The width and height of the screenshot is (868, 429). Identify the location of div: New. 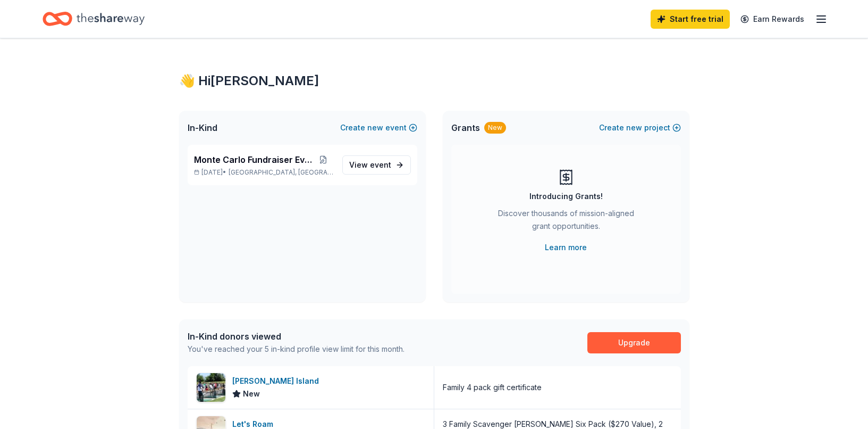
(495, 128).